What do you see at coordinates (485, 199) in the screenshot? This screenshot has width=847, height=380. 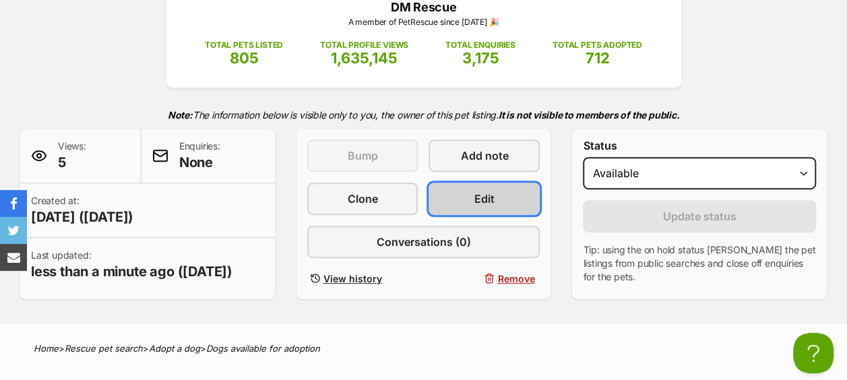 I see `span: Edit` at bounding box center [485, 199].